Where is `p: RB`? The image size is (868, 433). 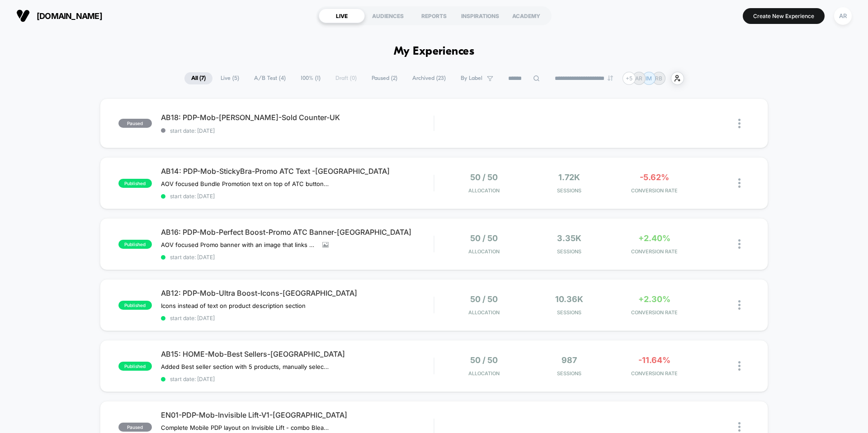 p: RB is located at coordinates (659, 78).